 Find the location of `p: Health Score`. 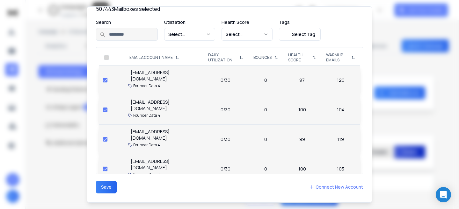

p: Health Score is located at coordinates (247, 22).